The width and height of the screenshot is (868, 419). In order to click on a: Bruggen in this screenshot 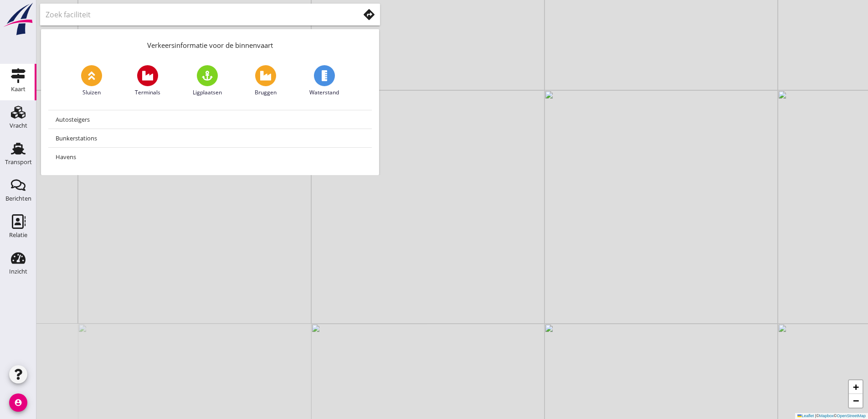, I will do `click(266, 80)`.